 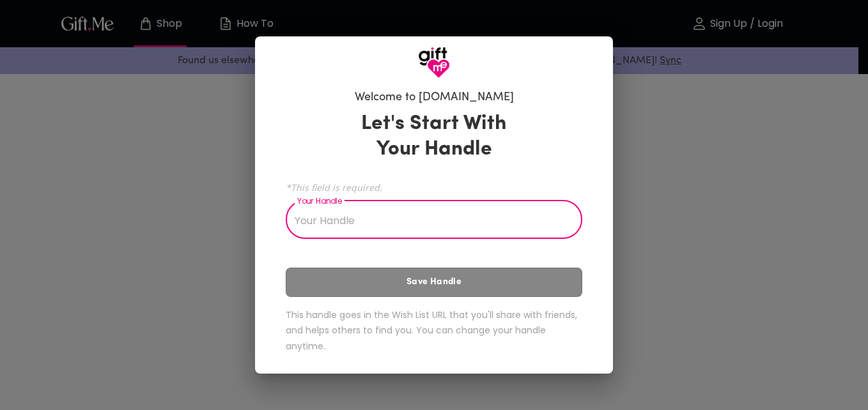 I want to click on h3: Let's Start With Your Handle, so click(x=434, y=137).